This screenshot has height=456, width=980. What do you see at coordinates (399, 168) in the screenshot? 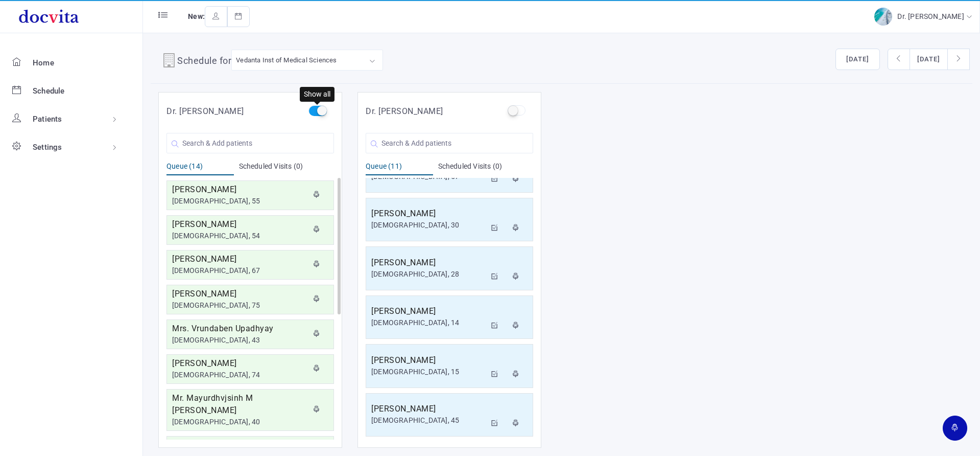
I see `div: Queue (11)` at bounding box center [399, 168].